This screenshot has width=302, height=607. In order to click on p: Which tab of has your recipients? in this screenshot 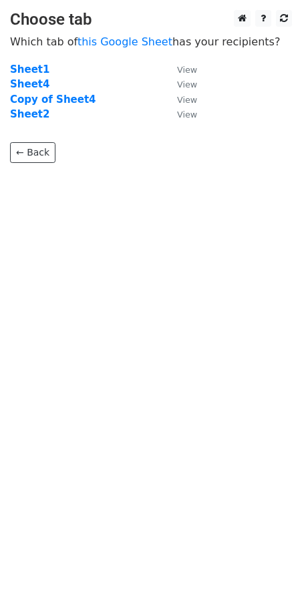, I will do `click(151, 41)`.